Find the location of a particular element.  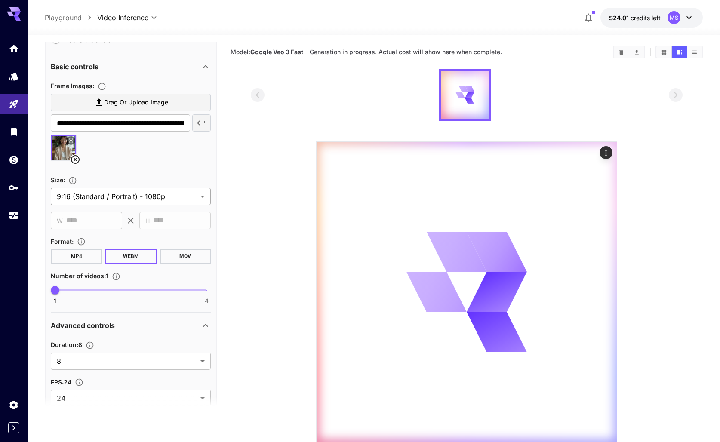

div: Clear AllDownload All is located at coordinates (629, 52).